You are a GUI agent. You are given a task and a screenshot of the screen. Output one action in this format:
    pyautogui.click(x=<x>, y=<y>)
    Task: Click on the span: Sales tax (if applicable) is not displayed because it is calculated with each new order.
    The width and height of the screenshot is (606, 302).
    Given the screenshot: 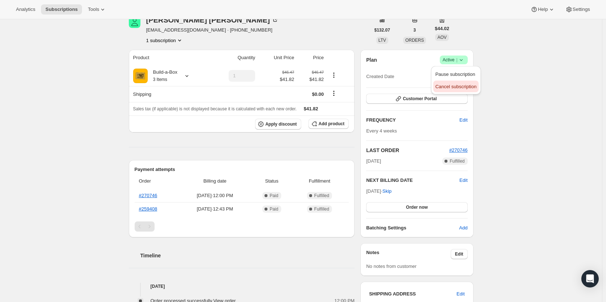 What is the action you would take?
    pyautogui.click(x=215, y=109)
    